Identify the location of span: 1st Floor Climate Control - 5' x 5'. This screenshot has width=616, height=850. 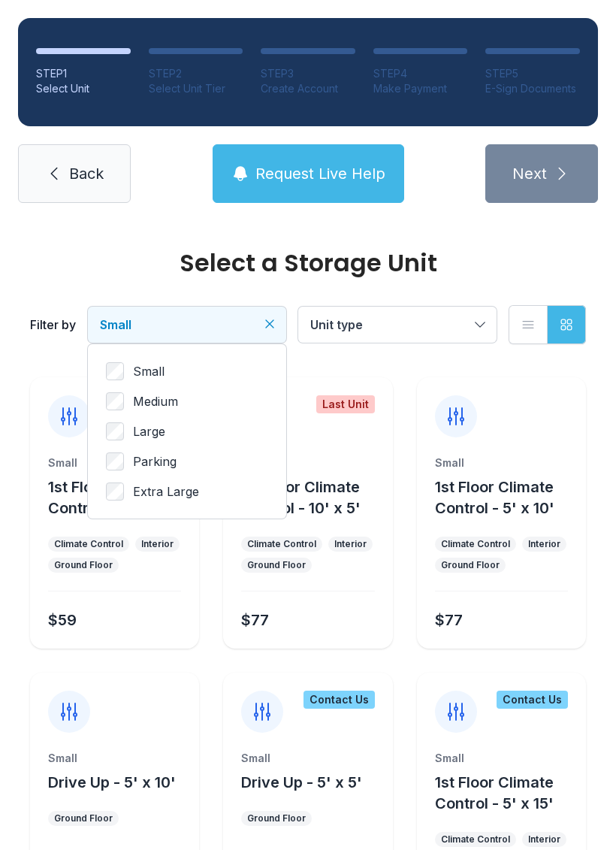
(107, 497).